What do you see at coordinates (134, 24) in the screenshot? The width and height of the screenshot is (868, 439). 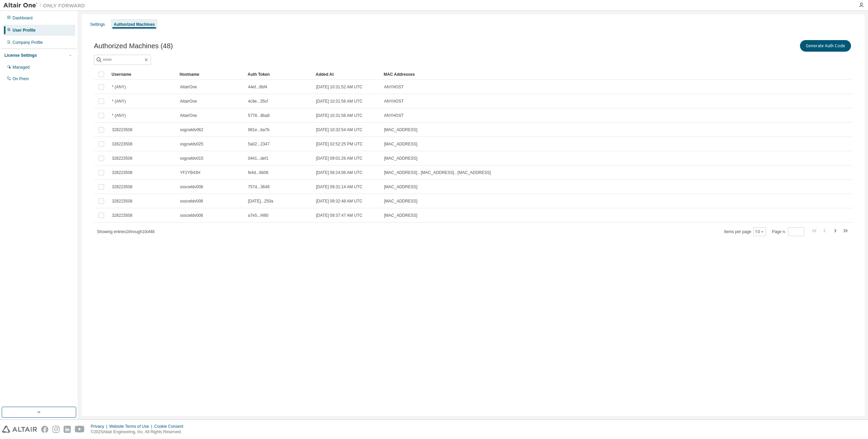 I see `div: Authorized Machines` at bounding box center [134, 24].